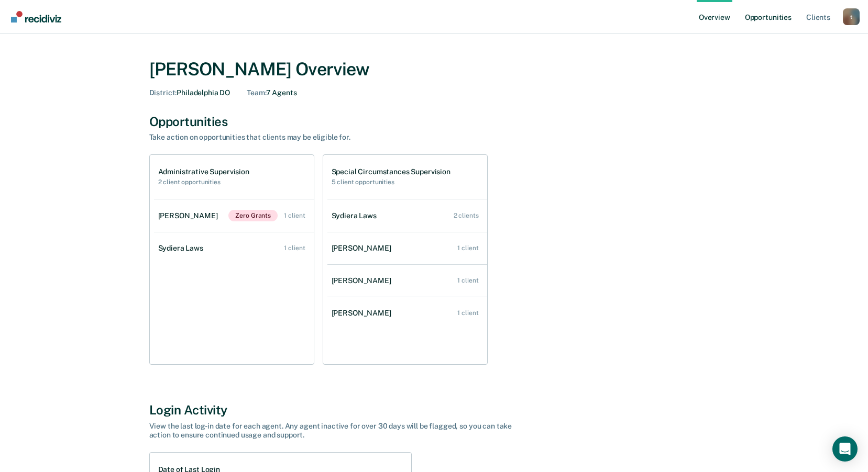 The height and width of the screenshot is (472, 868). What do you see at coordinates (333, 137) in the screenshot?
I see `div: Take action on opportunities that clients may be eligible for.` at bounding box center [333, 137].